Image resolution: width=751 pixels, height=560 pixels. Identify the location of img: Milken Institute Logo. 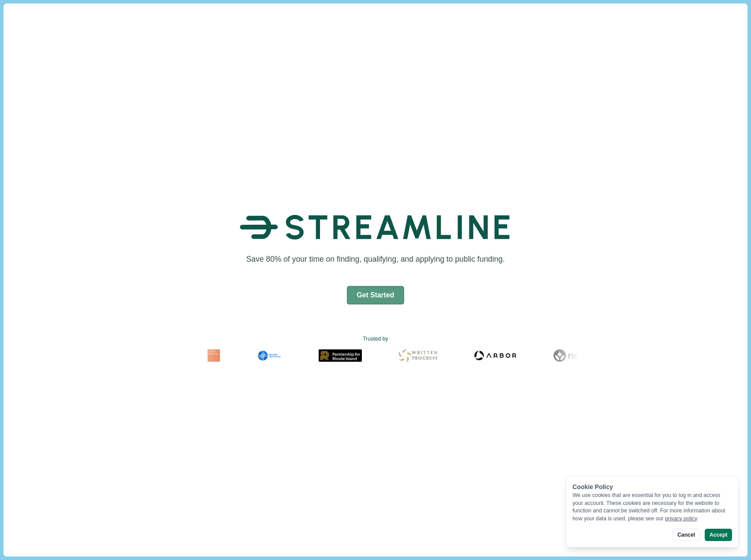
(263, 355).